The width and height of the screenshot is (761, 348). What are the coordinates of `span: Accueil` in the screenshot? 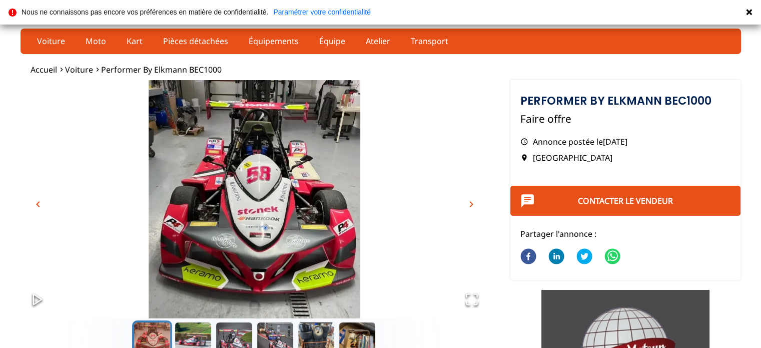 It's located at (44, 70).